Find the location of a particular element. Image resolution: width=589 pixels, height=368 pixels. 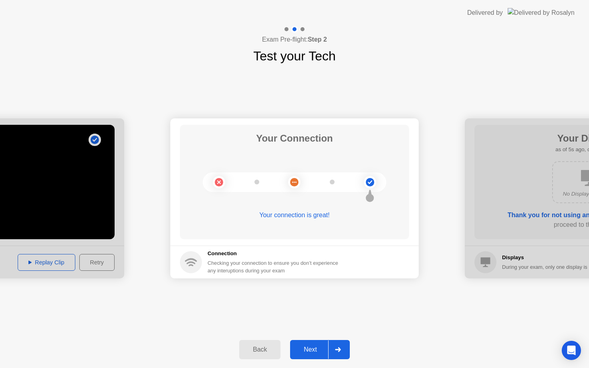

h1: Your Connection is located at coordinates (294, 139).